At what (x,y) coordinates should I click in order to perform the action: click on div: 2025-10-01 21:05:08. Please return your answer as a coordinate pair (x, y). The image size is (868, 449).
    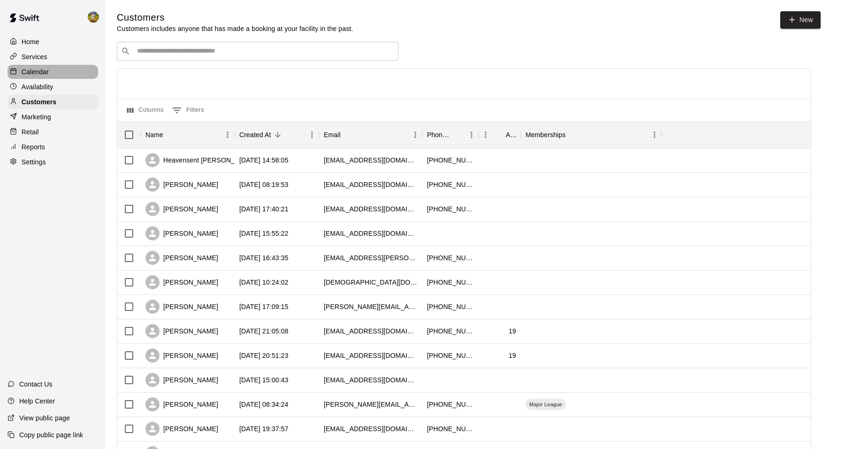
    Looking at the image, I should click on (264, 331).